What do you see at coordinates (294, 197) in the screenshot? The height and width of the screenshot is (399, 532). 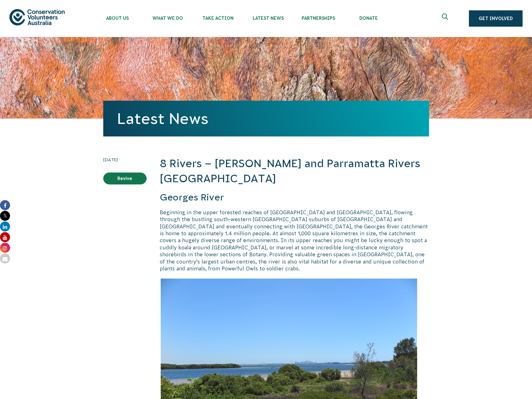 I see `h3: Georges River` at bounding box center [294, 197].